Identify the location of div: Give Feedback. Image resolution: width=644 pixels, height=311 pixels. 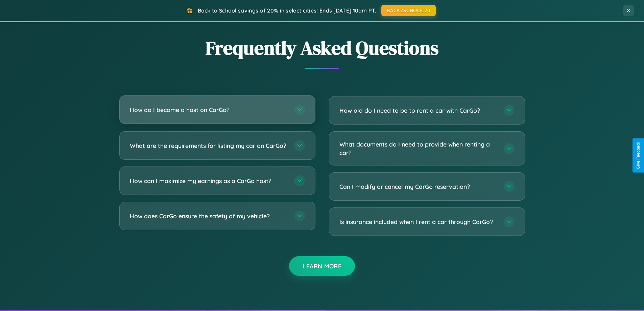
(638, 156).